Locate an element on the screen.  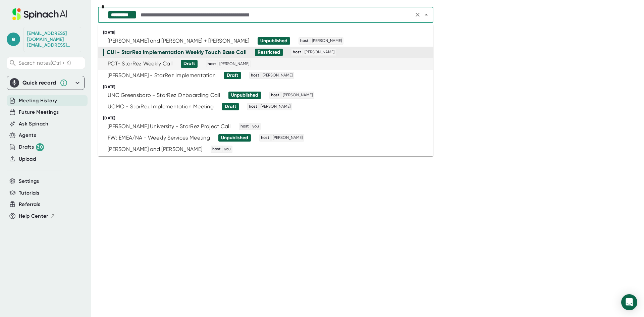
div: Open Intercom Messenger is located at coordinates (629, 302).